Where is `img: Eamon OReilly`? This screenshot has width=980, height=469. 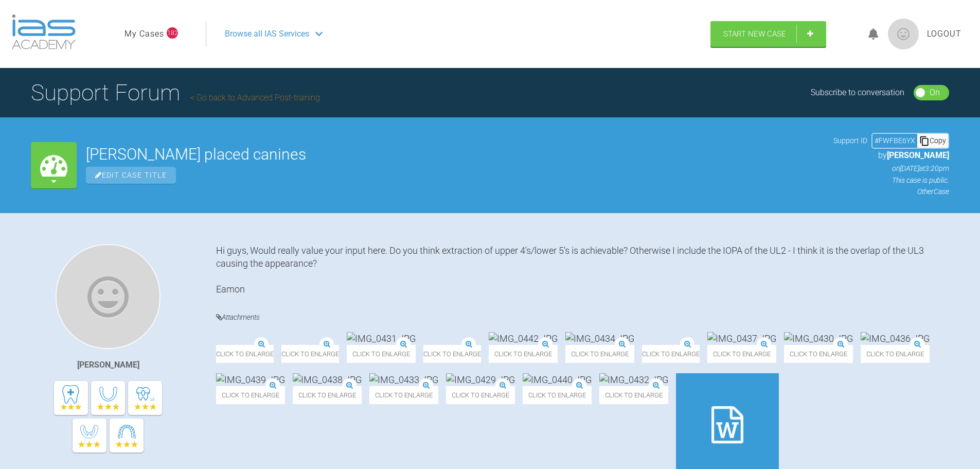
img: Eamon OReilly is located at coordinates (108, 297).